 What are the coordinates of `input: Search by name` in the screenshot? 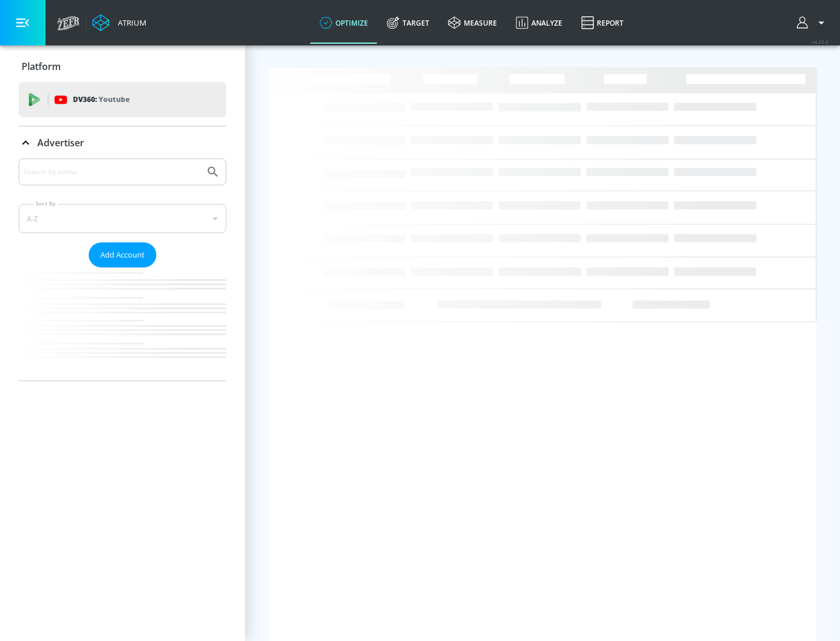 It's located at (112, 172).